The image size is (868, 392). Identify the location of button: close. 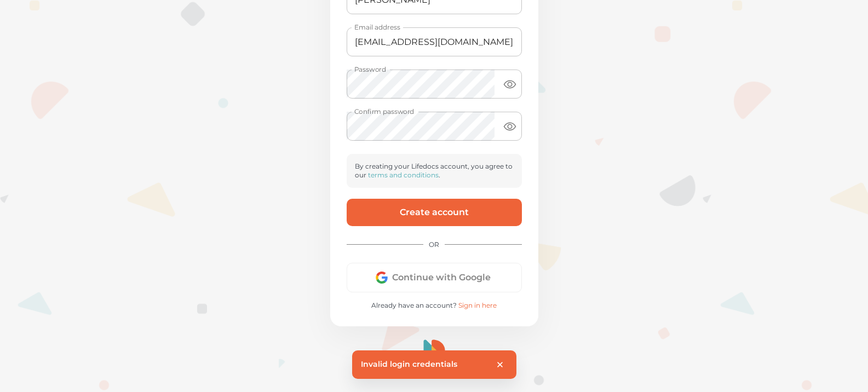
(500, 364).